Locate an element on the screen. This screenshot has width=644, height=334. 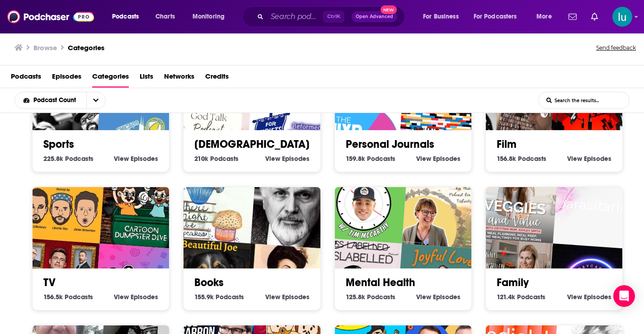
div: Cent'anni sono un giorno Roberto Roversi is located at coordinates (295, 205).